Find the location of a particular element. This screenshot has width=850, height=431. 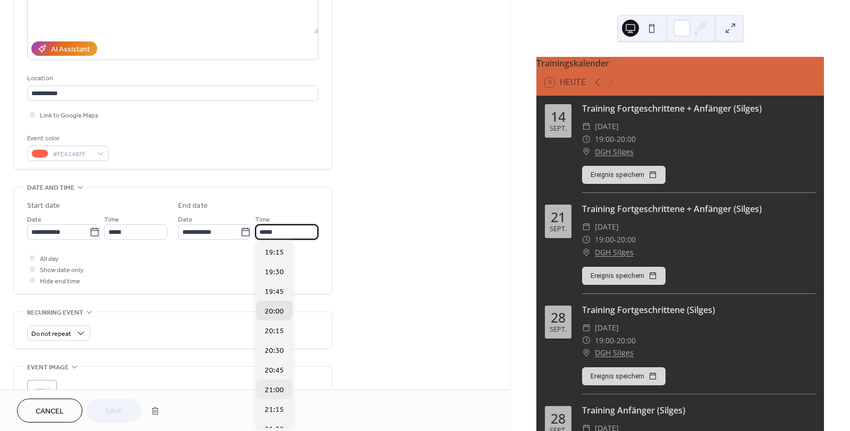

button: Cancel is located at coordinates (49, 411).